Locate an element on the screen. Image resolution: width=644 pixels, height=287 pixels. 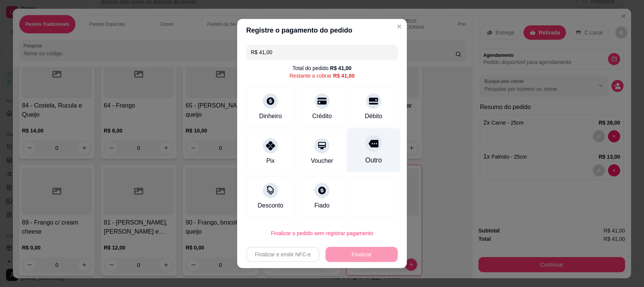
header: Registre o pagamento do pedido is located at coordinates (322, 30).